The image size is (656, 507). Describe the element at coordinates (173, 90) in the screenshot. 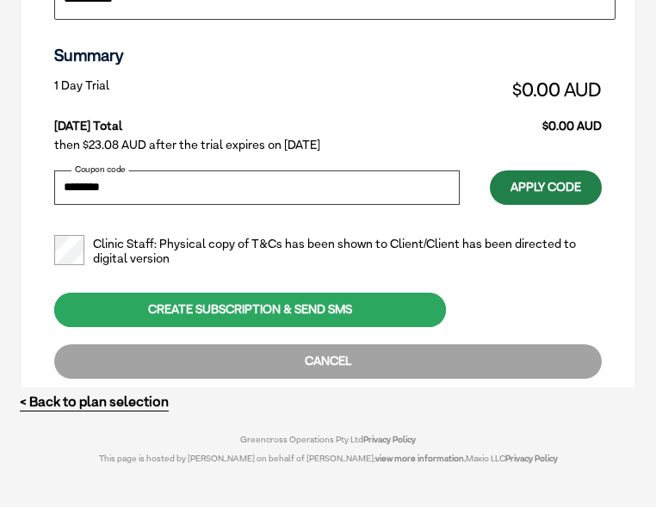

I see `td: 1 Day Trial` at that location.